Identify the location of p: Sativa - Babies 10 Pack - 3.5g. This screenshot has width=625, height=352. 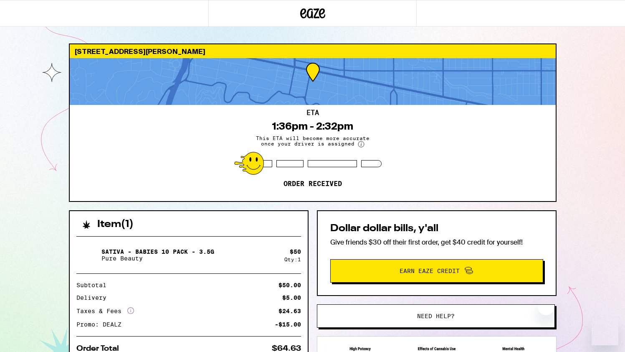
(158, 252).